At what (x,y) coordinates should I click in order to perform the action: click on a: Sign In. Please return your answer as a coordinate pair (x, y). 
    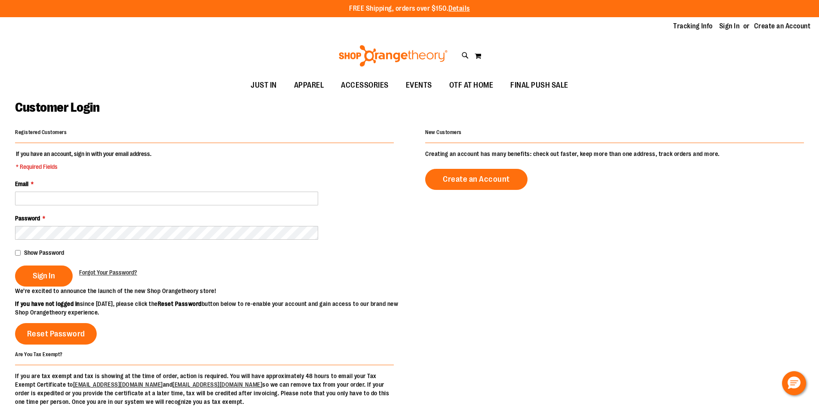
    Looking at the image, I should click on (730, 26).